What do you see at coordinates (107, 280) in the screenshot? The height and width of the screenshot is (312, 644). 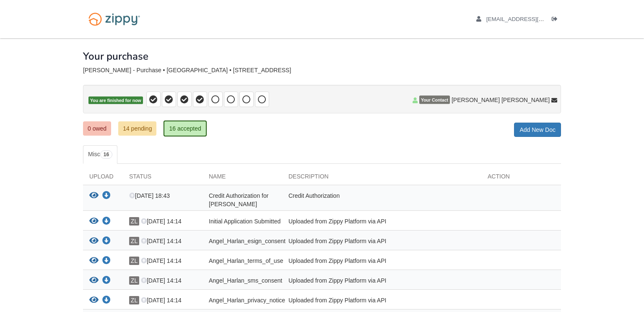 I see `a: Download Angel_Harlan_sms_consent` at bounding box center [107, 280].